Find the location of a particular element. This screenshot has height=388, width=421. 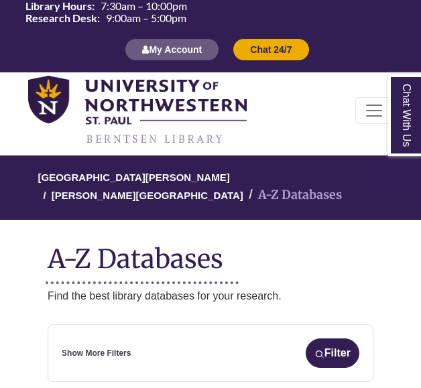

span: 9:00am – 5:00pm is located at coordinates (146, 18).